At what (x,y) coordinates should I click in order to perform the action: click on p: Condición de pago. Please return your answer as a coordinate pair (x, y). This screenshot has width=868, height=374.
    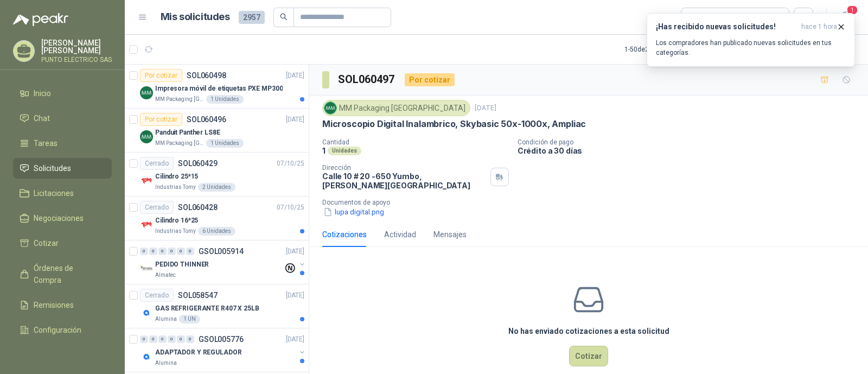
    Looking at the image, I should click on (691, 142).